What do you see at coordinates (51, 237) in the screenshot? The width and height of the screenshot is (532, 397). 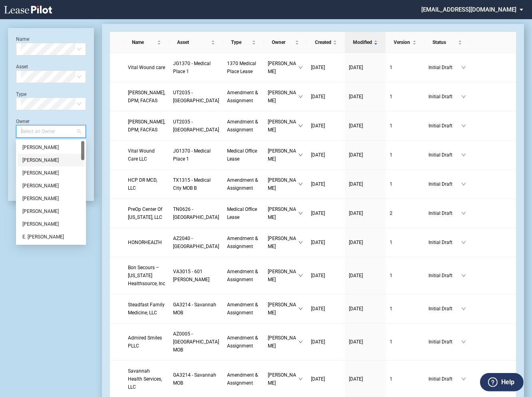 I see `div: E. Jason Byrd` at bounding box center [51, 237].